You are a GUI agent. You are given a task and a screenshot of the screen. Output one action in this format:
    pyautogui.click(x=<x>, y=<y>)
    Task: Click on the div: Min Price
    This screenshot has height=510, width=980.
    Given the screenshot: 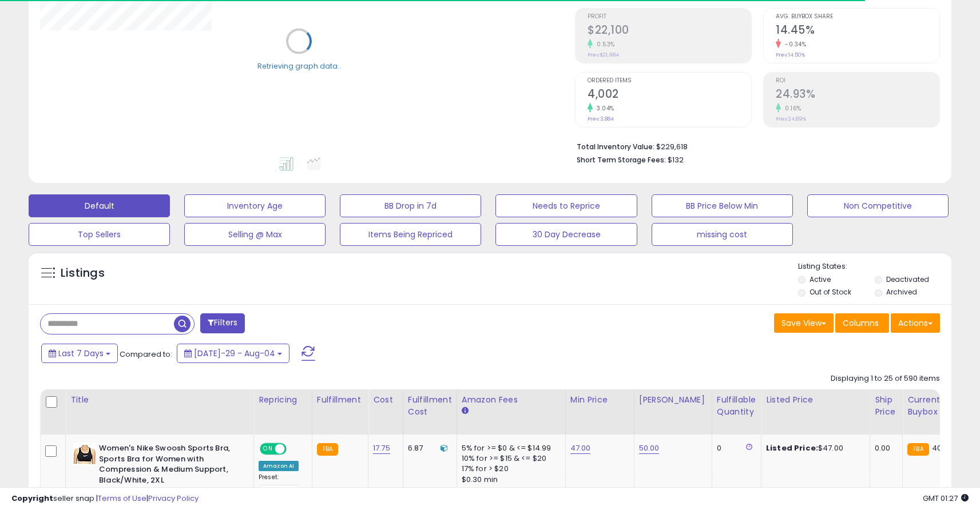 What is the action you would take?
    pyautogui.click(x=600, y=399)
    